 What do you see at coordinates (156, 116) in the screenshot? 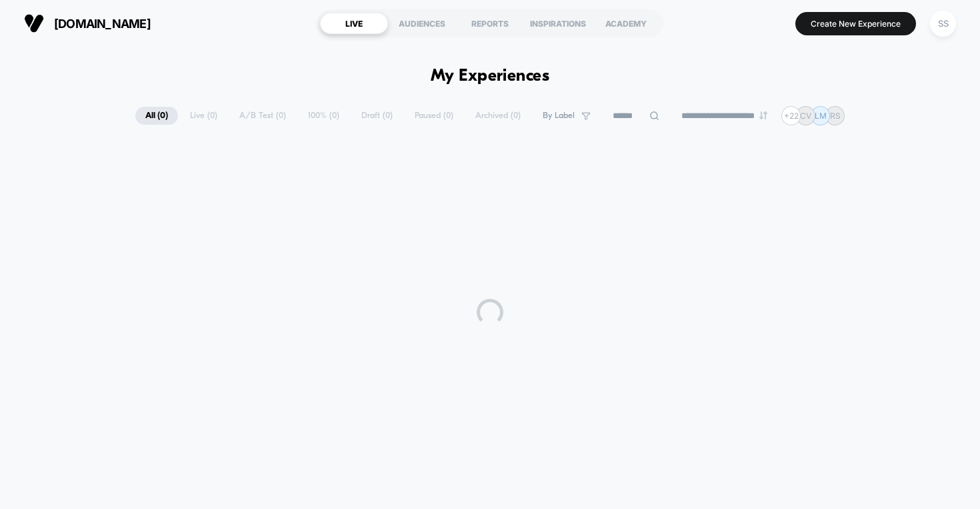
I see `span: All ( 0 )` at bounding box center [156, 116].